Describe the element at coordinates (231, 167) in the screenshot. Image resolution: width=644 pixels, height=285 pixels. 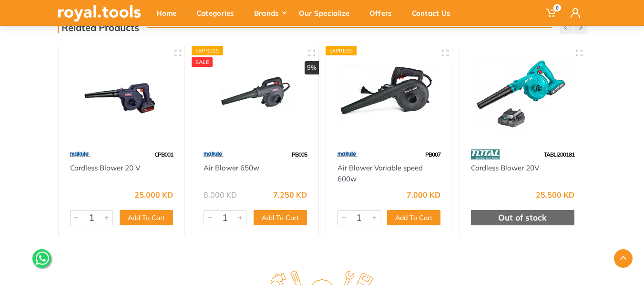
I see `a: Air Blower 650w` at that location.